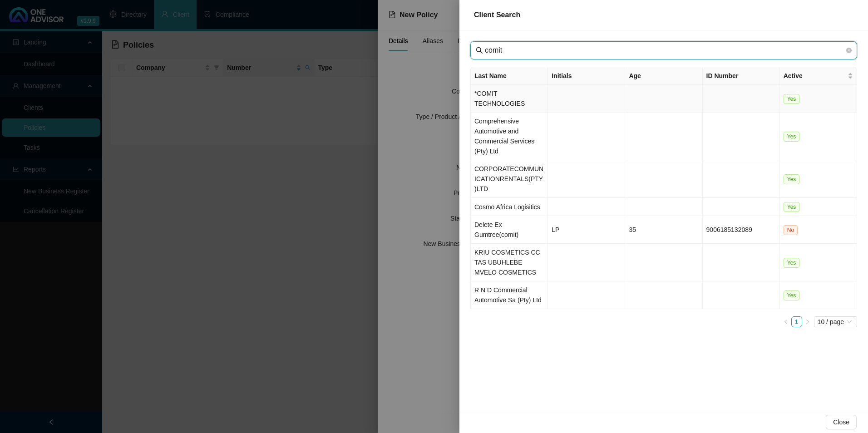 The image size is (868, 433). Describe the element at coordinates (510, 262) in the screenshot. I see `td: KRIU COSMETICS CC TAS UBUHLEBE MVELO COSMETICS` at that location.